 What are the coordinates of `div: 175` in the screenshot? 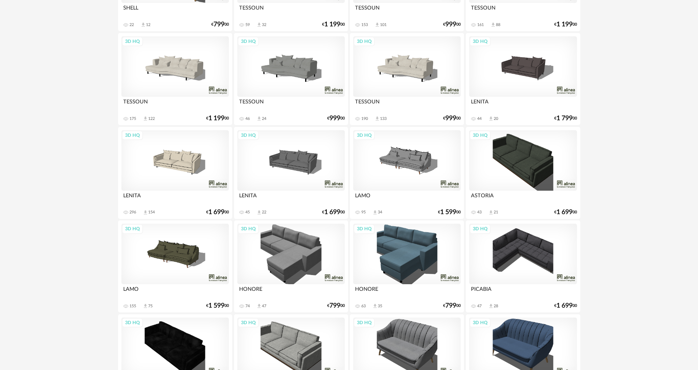 It's located at (133, 119).